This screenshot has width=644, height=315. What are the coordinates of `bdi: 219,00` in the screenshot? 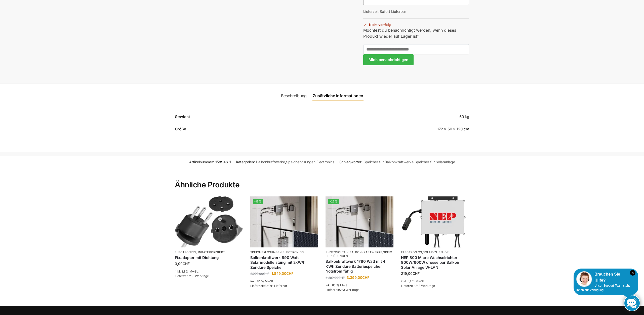 It's located at (410, 273).